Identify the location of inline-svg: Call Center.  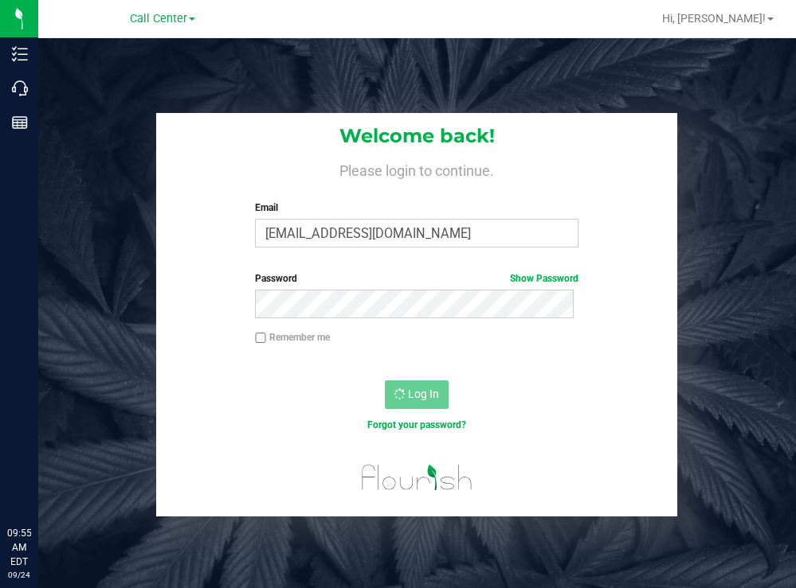
(20, 88).